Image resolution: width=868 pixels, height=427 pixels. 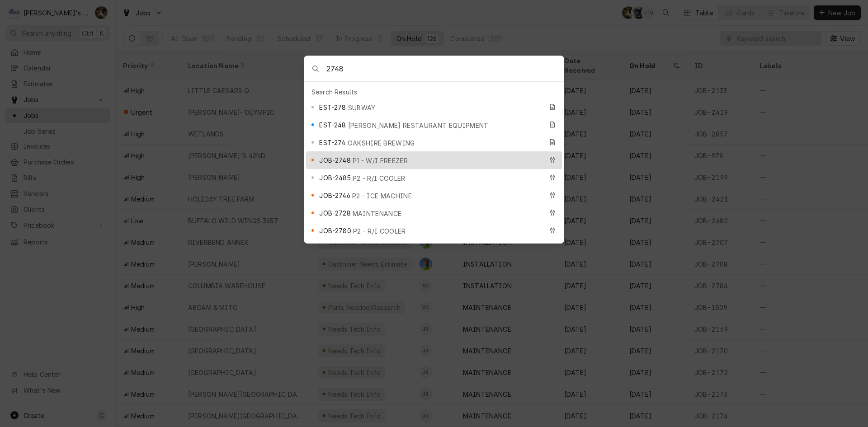 What do you see at coordinates (334, 195) in the screenshot?
I see `span: JOB-2746` at bounding box center [334, 195].